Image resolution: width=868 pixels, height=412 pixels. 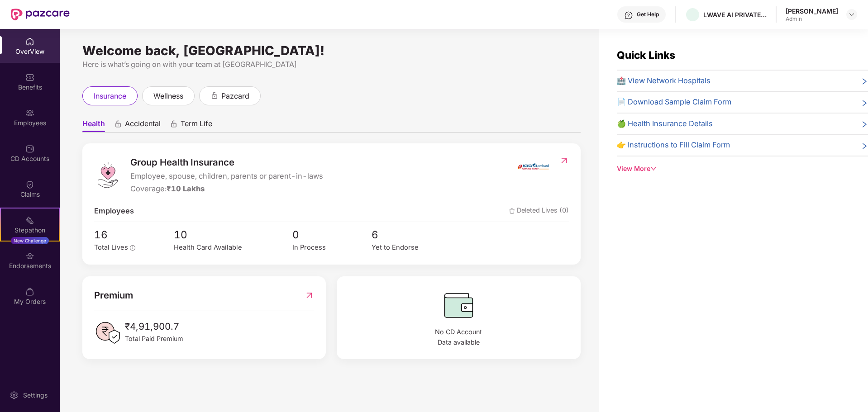 What do you see at coordinates (812, 19) in the screenshot?
I see `div: Admin` at bounding box center [812, 19].